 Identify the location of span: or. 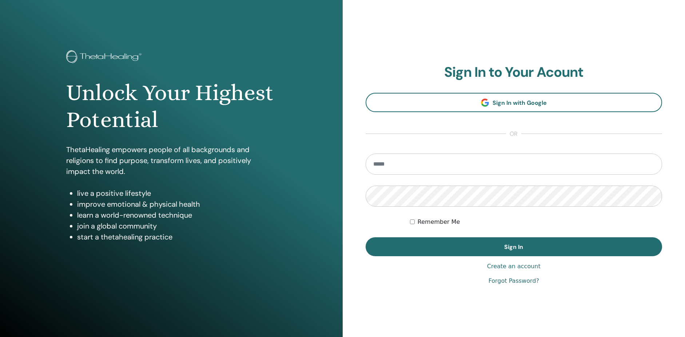
(514, 134).